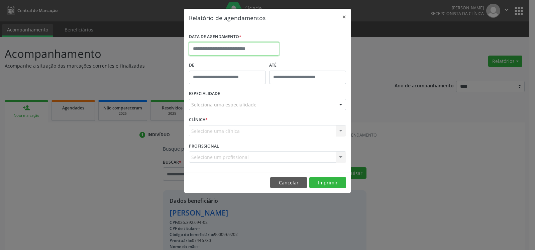  What do you see at coordinates (227, 18) in the screenshot?
I see `h5: Relatório de agendamentos` at bounding box center [227, 18].